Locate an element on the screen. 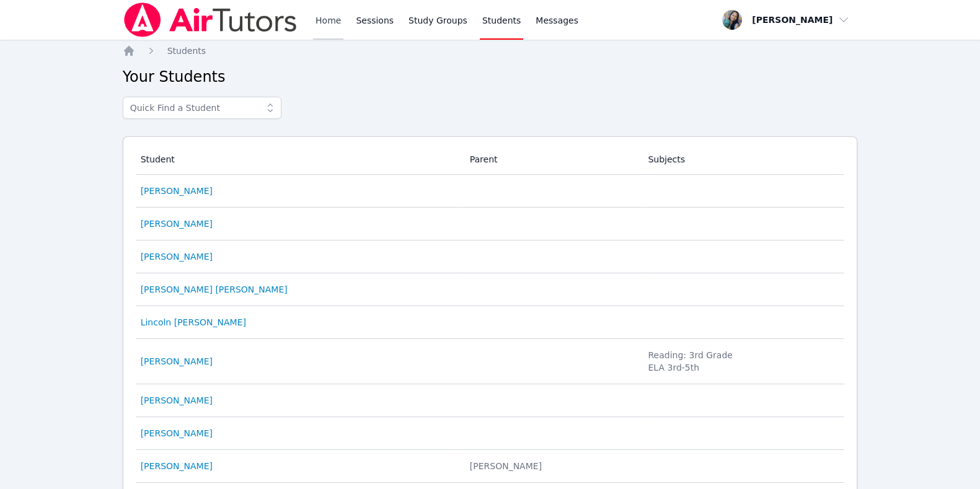  span: Students is located at coordinates (186, 51).